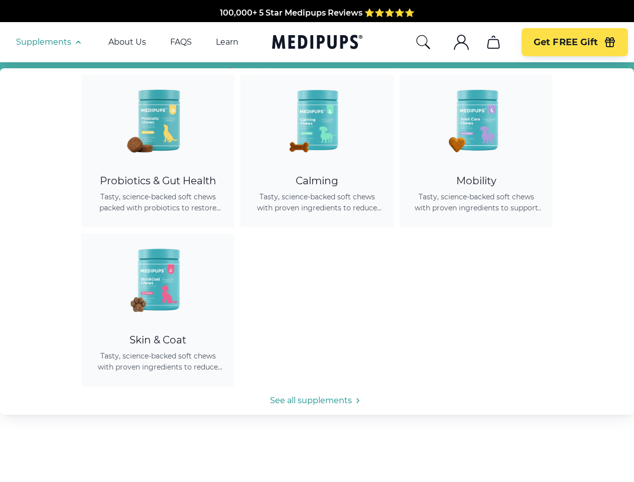  I want to click on span: Tasty, science-backed soft chews with proven ingredients to reduce anxiety, promote relaxation, a..., so click(317, 202).